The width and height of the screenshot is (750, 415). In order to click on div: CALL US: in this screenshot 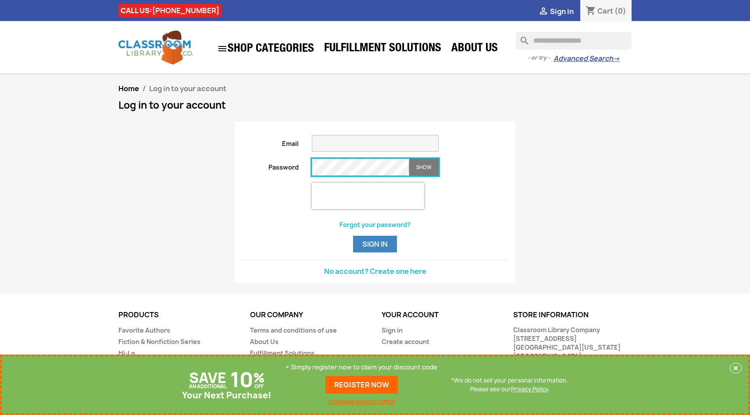, I will do `click(170, 11)`.